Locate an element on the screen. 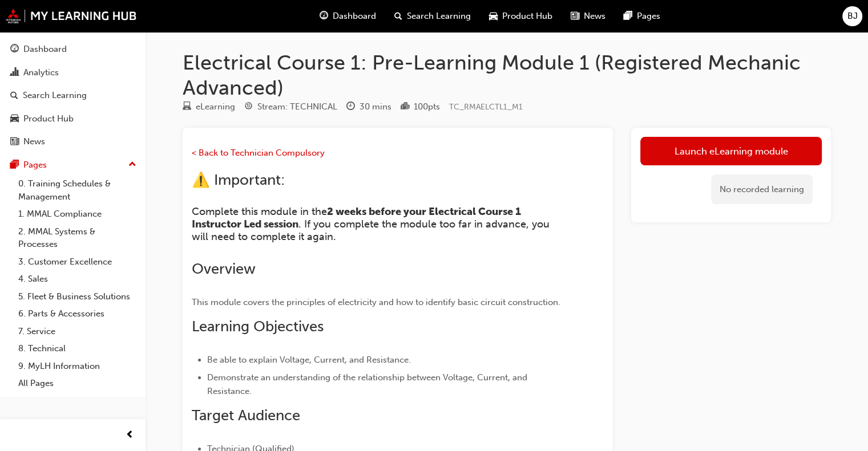 This screenshot has height=451, width=868. a: guage-iconDashboard is located at coordinates (348, 16).